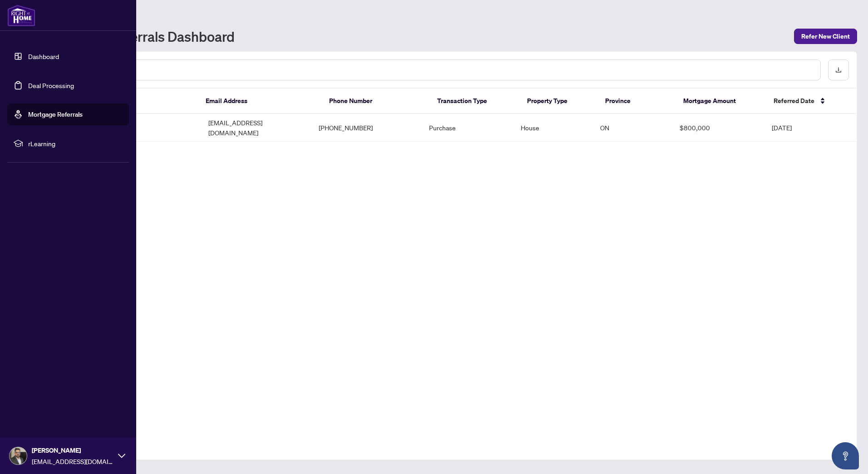  I want to click on a: Mortgage Referrals, so click(55, 114).